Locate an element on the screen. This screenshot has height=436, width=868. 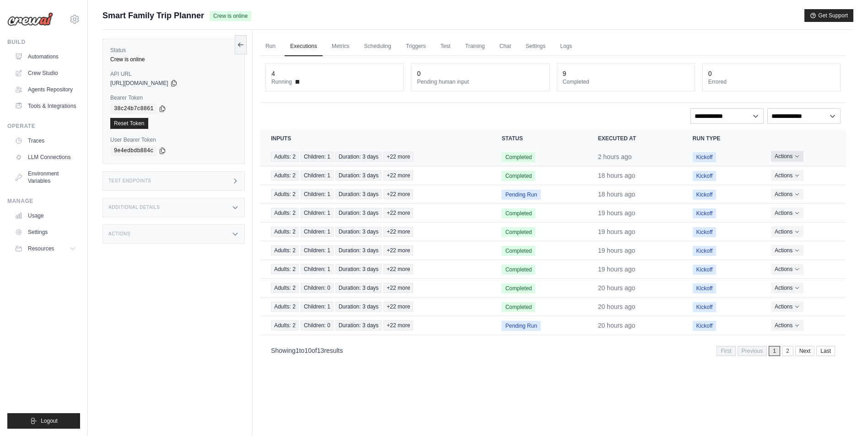
span: Children: 0 is located at coordinates (317, 288).